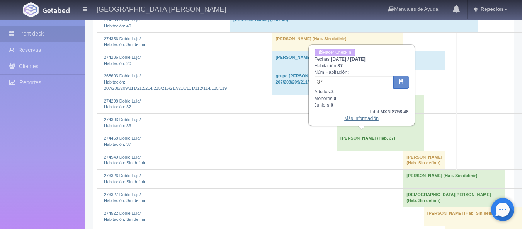 The height and width of the screenshot is (229, 522). I want to click on a: 268603 Doble Lujo/Habitación: 207/208/209/211/212/214/215/216/217/218/111/112/114/115/119, so click(165, 82).